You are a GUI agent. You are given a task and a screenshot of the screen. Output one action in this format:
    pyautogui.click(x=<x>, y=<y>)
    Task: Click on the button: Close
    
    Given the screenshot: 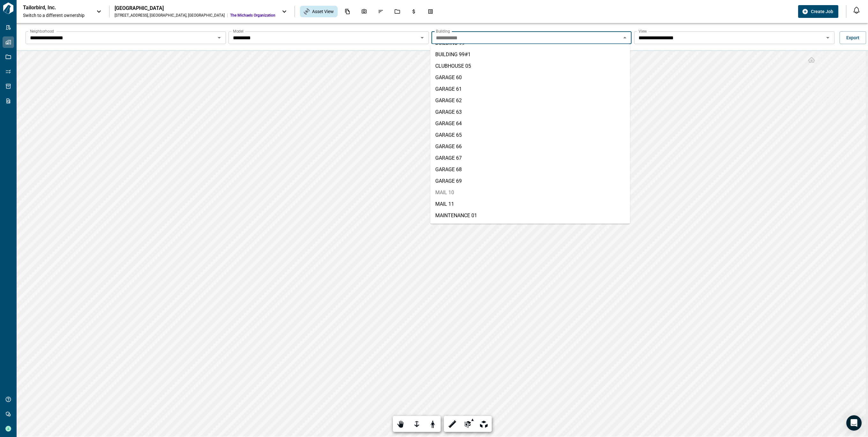 What is the action you would take?
    pyautogui.click(x=624, y=37)
    